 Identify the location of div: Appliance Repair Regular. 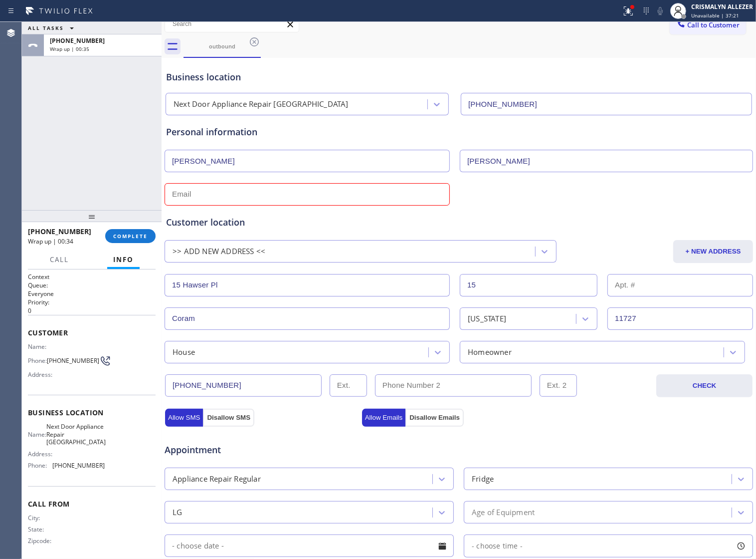
(216, 479).